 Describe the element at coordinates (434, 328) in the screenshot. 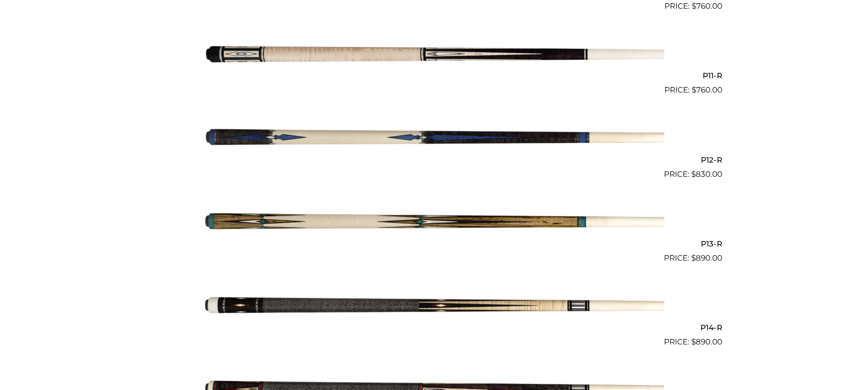

I see `h2: P14-R` at that location.